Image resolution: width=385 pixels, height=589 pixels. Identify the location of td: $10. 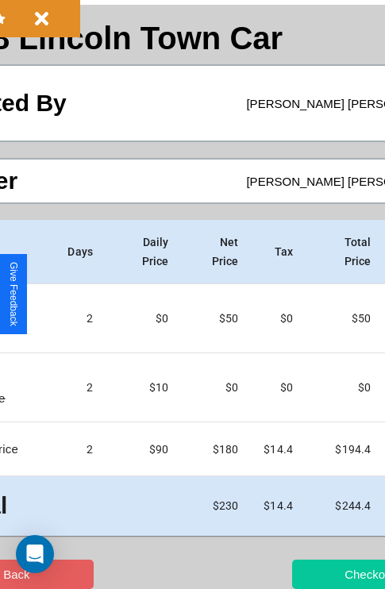
(144, 388).